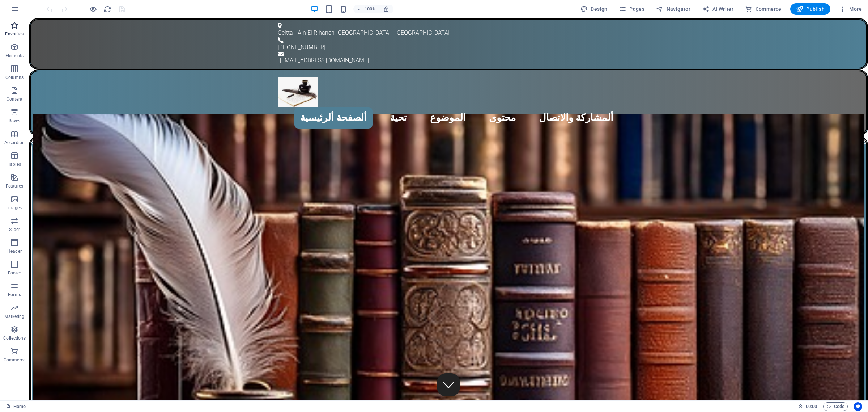 The width and height of the screenshot is (868, 412). Describe the element at coordinates (14, 34) in the screenshot. I see `p: Favorites` at that location.